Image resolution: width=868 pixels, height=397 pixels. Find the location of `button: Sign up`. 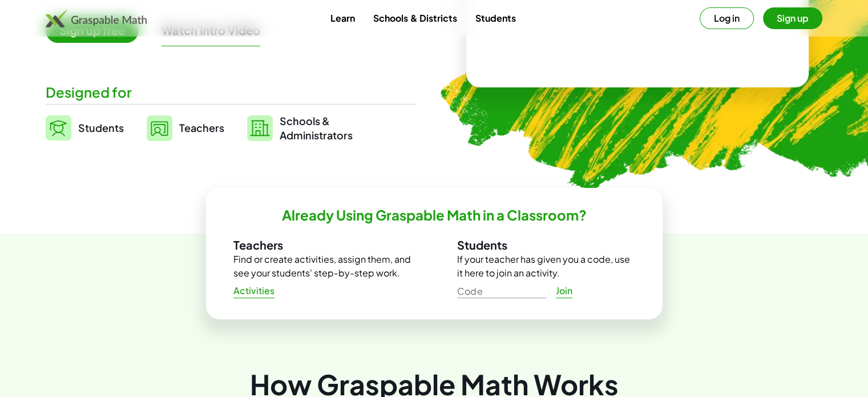

button: Sign up is located at coordinates (793, 18).